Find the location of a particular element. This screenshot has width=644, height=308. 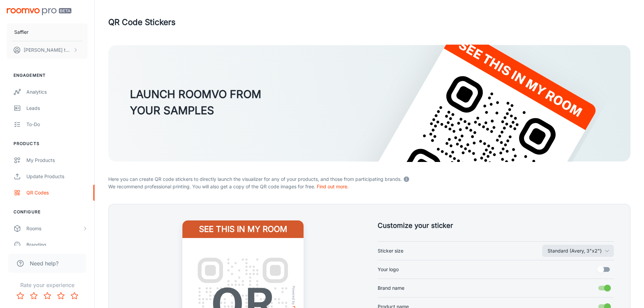

button: Rate 2 star is located at coordinates (34, 296).